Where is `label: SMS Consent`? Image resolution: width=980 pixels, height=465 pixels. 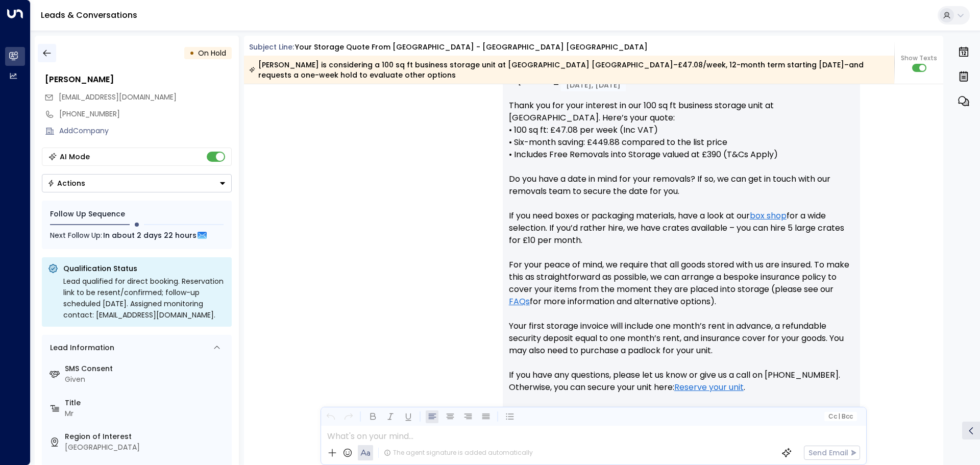 label: SMS Consent is located at coordinates (146, 369).